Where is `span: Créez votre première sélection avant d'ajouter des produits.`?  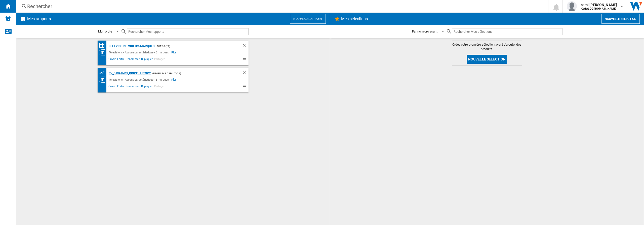
span: Créez votre première sélection avant d'ajouter des produits. is located at coordinates (487, 47).